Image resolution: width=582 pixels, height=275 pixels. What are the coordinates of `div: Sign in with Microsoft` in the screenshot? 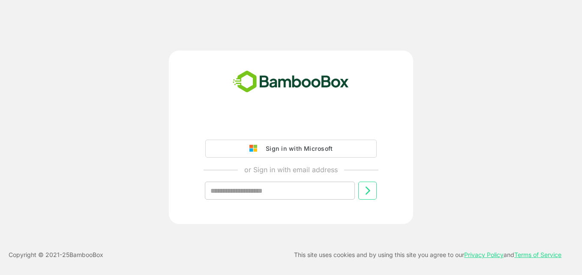 It's located at (297, 149).